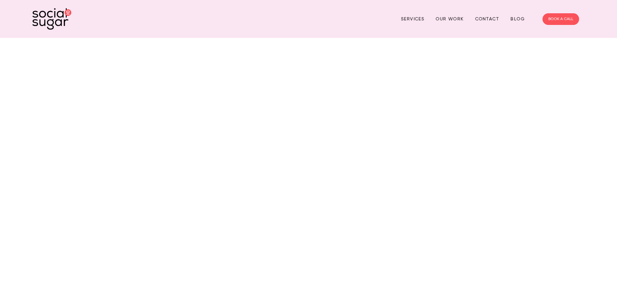  Describe the element at coordinates (52, 19) in the screenshot. I see `img: SocialSugar` at that location.